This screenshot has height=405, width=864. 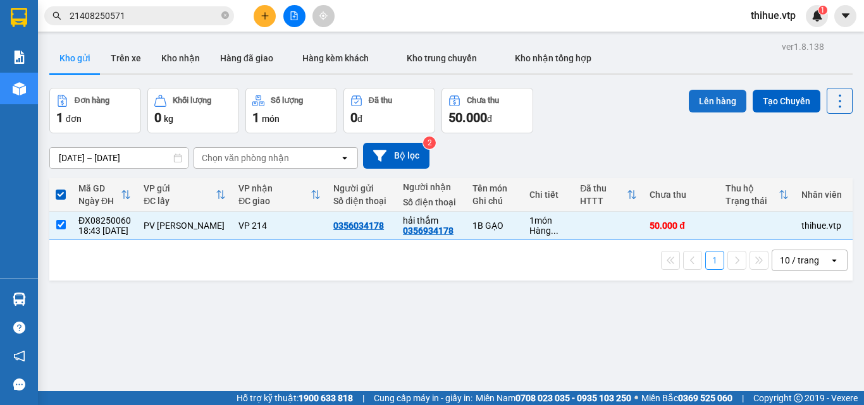 What do you see at coordinates (280, 226) in the screenshot?
I see `div: VP 214` at bounding box center [280, 226].